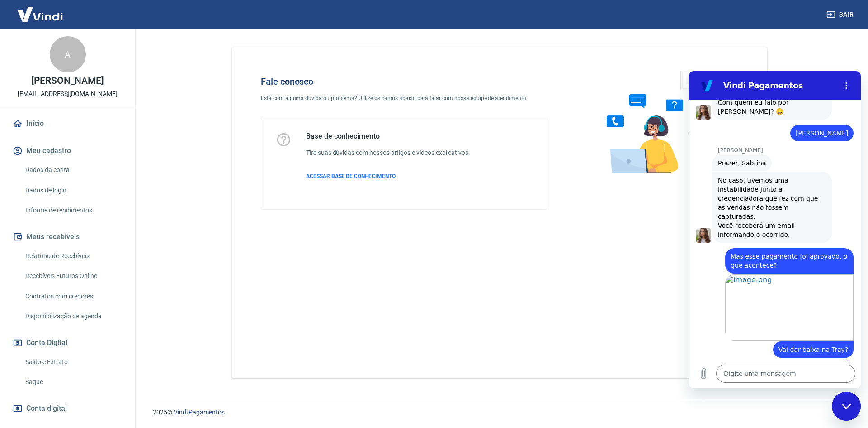 The height and width of the screenshot is (428, 868). Describe the element at coordinates (73, 190) in the screenshot. I see `a: Dados de login` at that location.